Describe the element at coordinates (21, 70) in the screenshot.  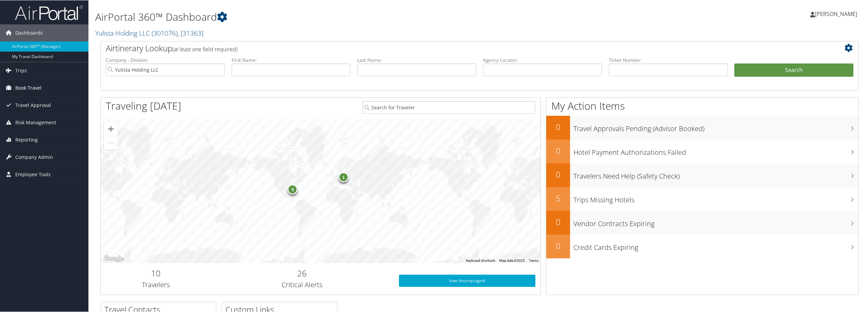
I see `span: Trips` at that location.